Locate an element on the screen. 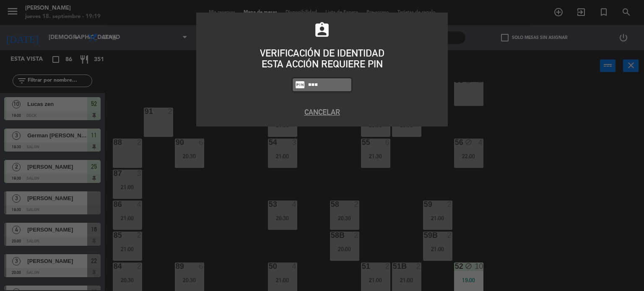 The image size is (644, 291). button: Cancelar is located at coordinates (322, 112).